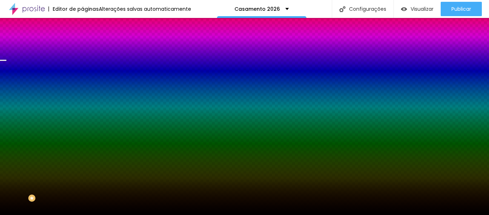  I want to click on font: Visualizar, so click(422, 9).